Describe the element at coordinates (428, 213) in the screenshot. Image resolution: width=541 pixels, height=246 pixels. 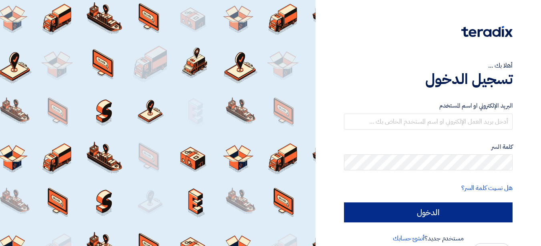
I see `input: الدخول` at that location.